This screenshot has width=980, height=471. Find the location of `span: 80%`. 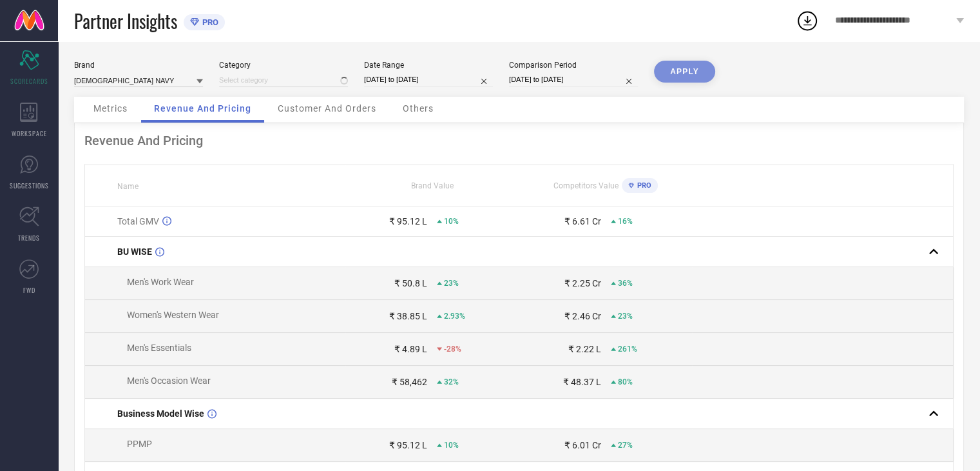

span: 80% is located at coordinates (625, 382).